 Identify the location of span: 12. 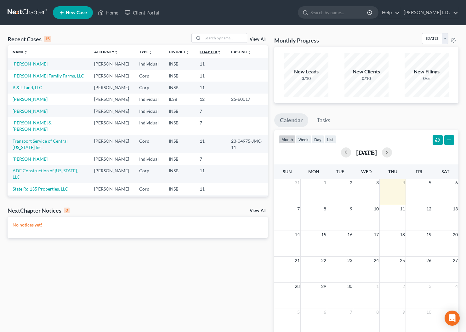
(429, 209).